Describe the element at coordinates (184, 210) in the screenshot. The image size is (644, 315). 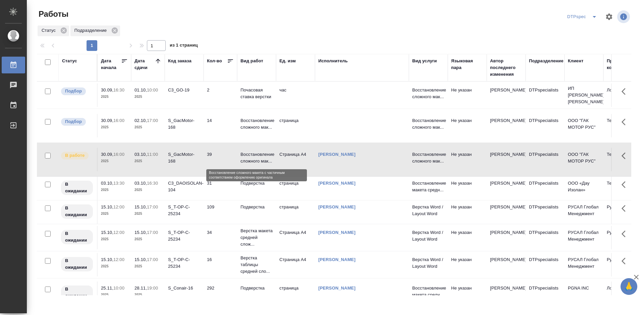
I see `div: S_T-OP-C-25234` at that location.